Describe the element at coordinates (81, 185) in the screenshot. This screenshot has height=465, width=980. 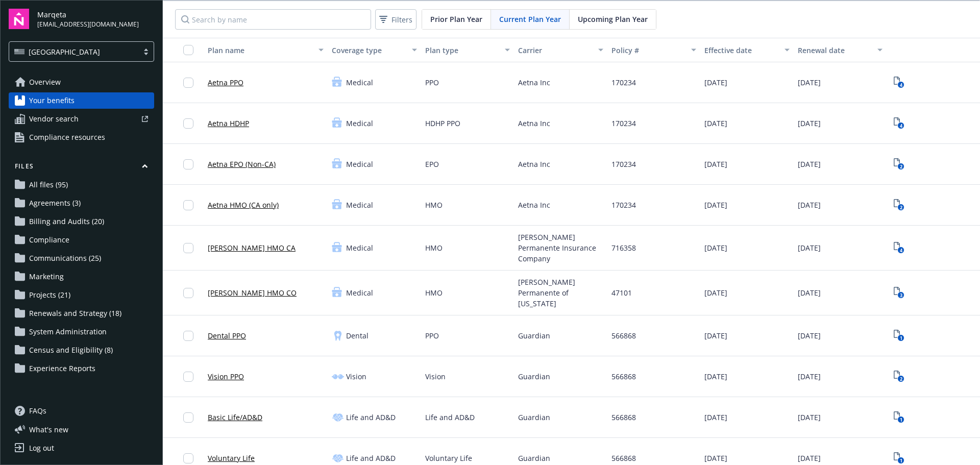
I see `a: All files (95)` at that location.